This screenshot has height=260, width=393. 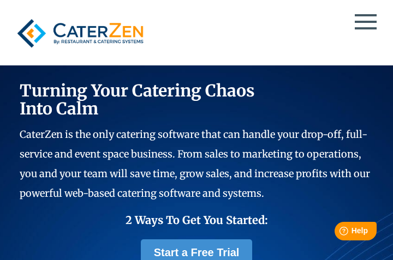 I want to click on span: 2 Ways To Get You Started:, so click(x=196, y=220).